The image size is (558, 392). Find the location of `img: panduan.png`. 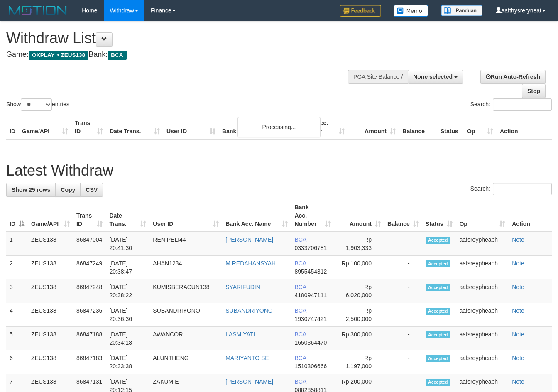

img: panduan.png is located at coordinates (462, 10).